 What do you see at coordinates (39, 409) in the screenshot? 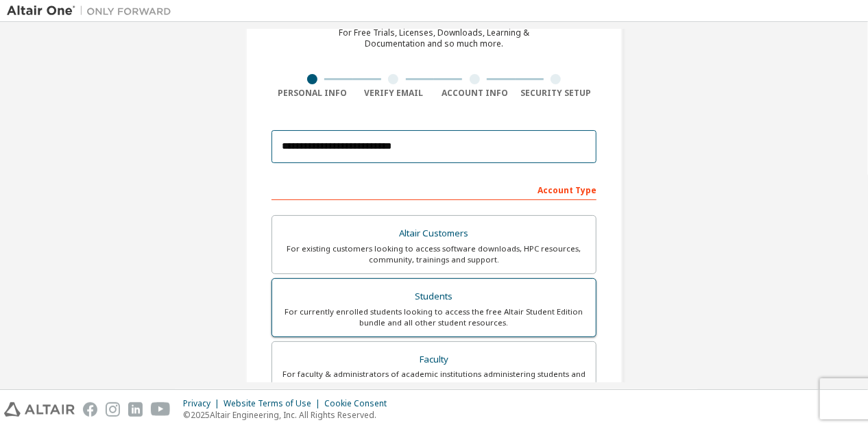
I see `img: altair_logo.svg` at bounding box center [39, 409].